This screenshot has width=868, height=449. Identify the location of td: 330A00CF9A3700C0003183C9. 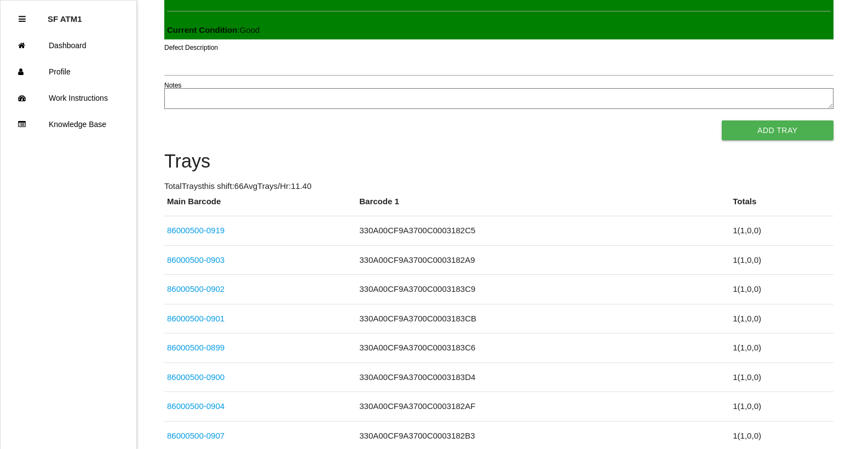
(543, 290).